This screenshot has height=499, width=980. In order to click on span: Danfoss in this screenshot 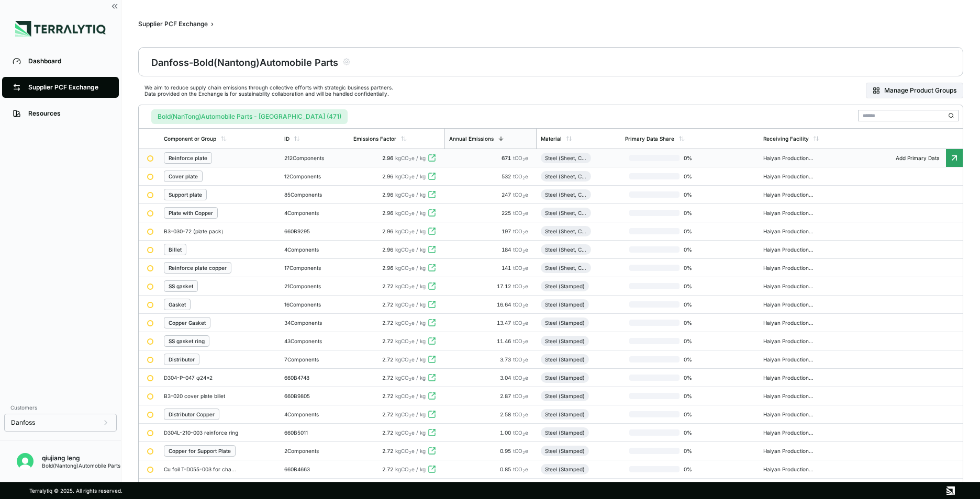, I will do `click(23, 423)`.